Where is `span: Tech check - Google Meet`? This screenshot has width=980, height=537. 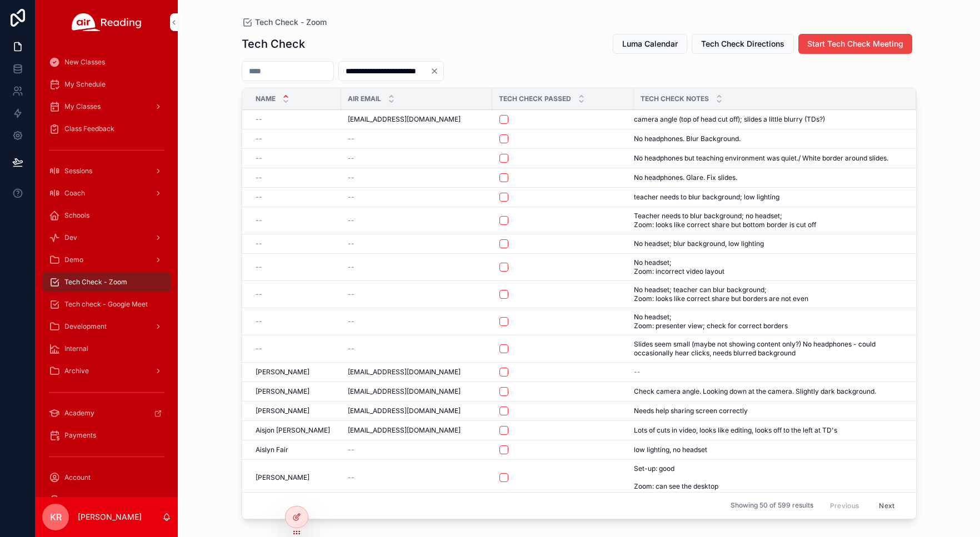
span: Tech check - Google Meet is located at coordinates (107, 304).